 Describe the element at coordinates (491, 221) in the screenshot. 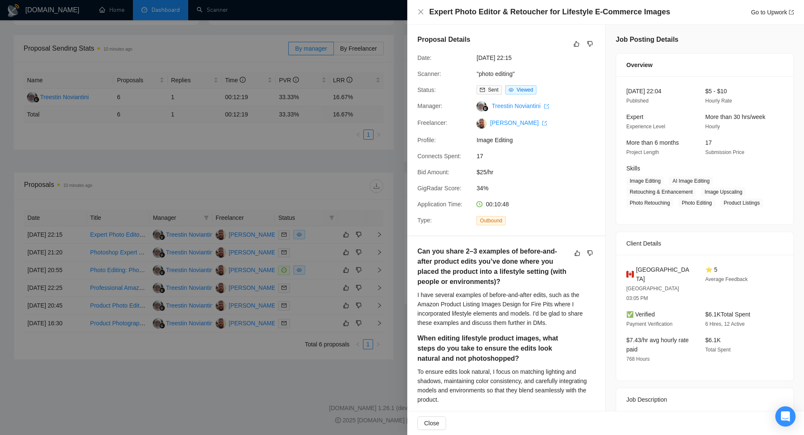

I see `span: Outbound` at that location.